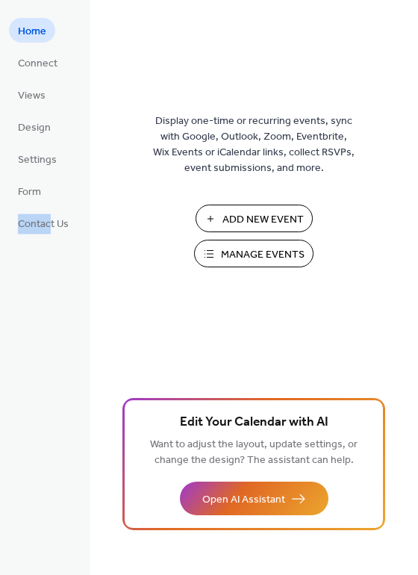 This screenshot has width=418, height=575. Describe the element at coordinates (43, 222) in the screenshot. I see `a: Contact Us` at that location.